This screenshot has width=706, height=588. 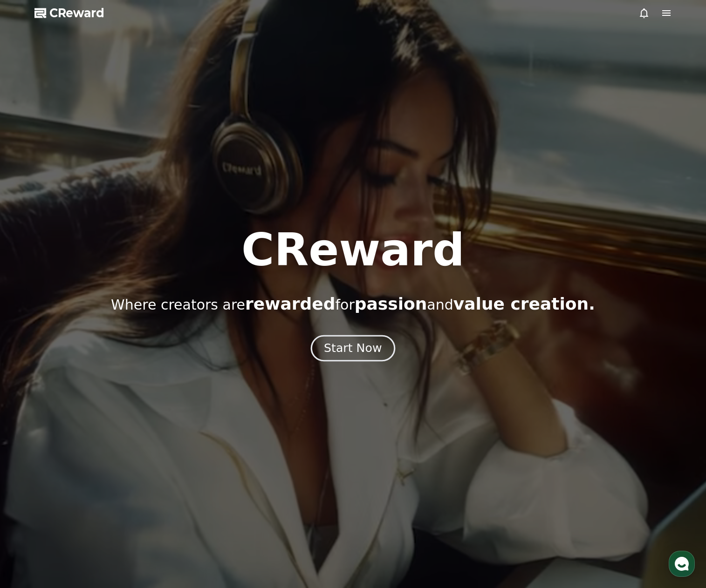 What do you see at coordinates (352, 349) in the screenshot?
I see `a: Start Now` at bounding box center [352, 349].